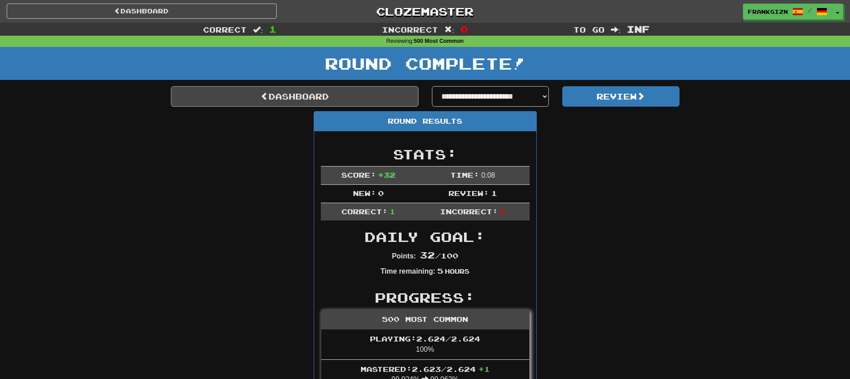  Describe the element at coordinates (425, 345) in the screenshot. I see `li: 100%` at that location.